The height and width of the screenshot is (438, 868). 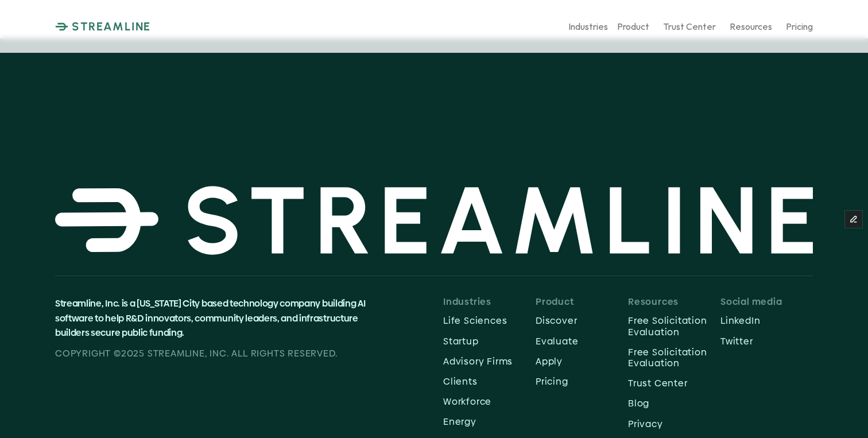 I want to click on p: Workforce, so click(x=490, y=401).